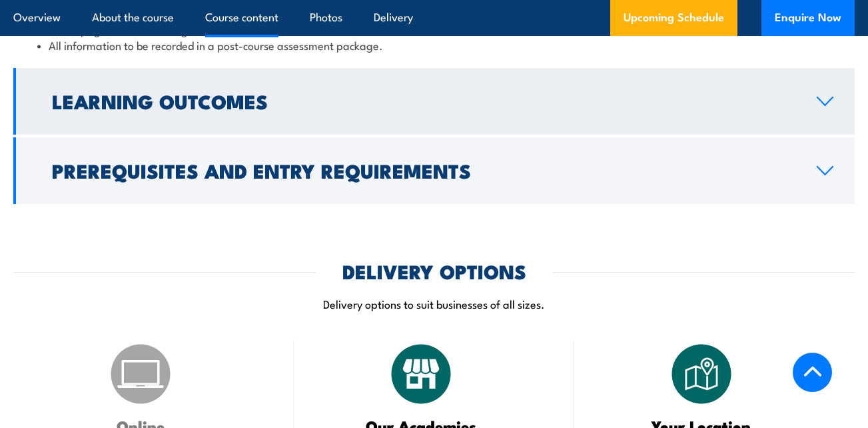 The image size is (868, 428). I want to click on a: Prerequisites and Entry Requirements, so click(434, 171).